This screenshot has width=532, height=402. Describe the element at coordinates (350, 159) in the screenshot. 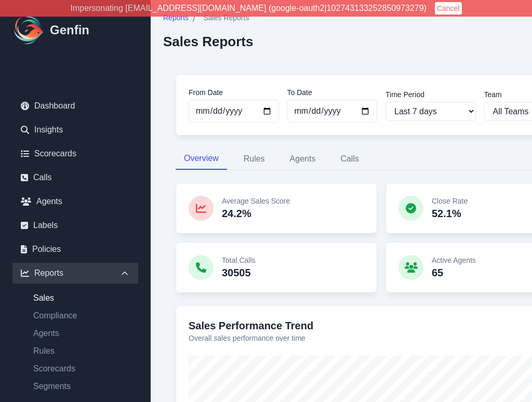

I see `button: Calls` at that location.